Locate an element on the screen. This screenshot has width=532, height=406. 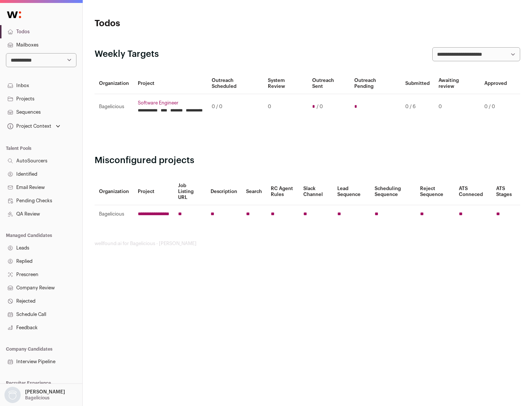
th: Search is located at coordinates (254, 191).